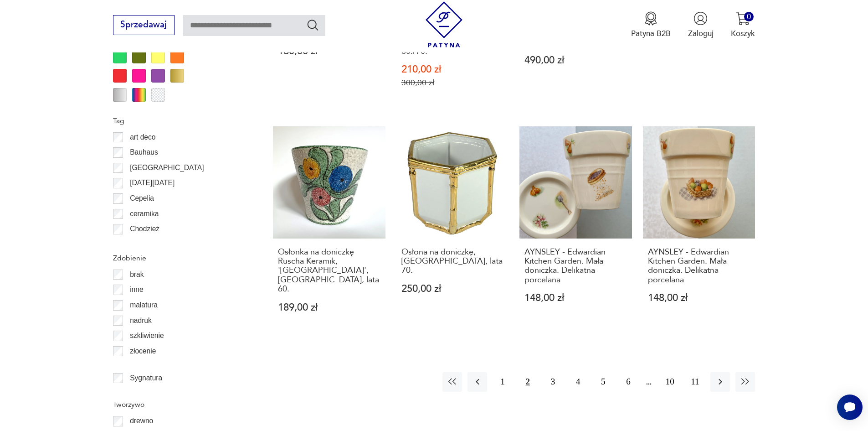  I want to click on p: inne, so click(137, 289).